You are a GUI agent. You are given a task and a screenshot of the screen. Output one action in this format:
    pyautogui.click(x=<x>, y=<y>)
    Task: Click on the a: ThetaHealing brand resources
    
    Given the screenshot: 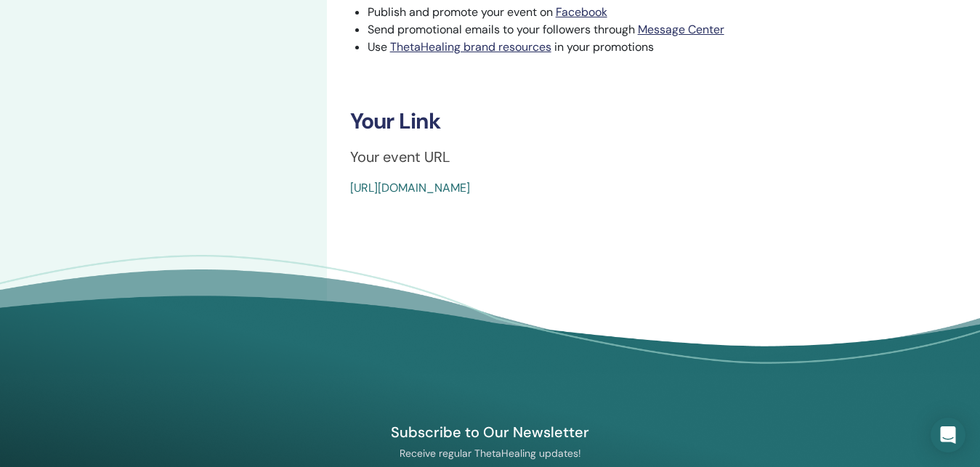 What is the action you would take?
    pyautogui.click(x=471, y=46)
    